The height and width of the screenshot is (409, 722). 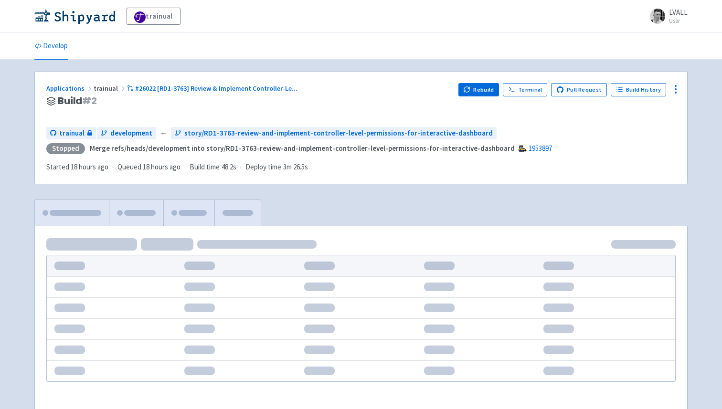 I want to click on span: Build time, so click(x=204, y=167).